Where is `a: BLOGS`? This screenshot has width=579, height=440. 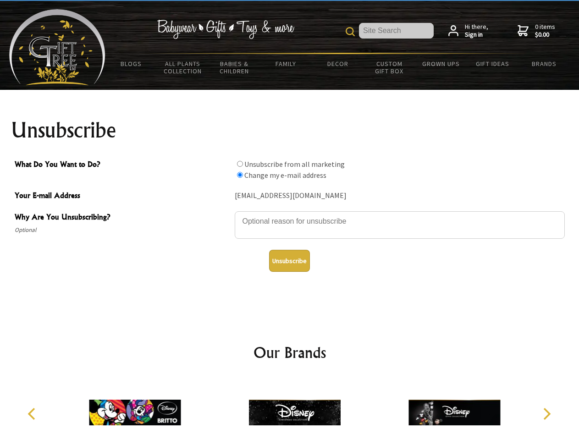
a: BLOGS is located at coordinates (131, 64).